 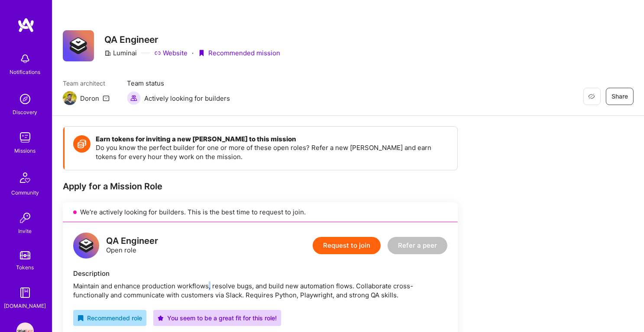 I want to click on img: tokens, so click(x=25, y=255).